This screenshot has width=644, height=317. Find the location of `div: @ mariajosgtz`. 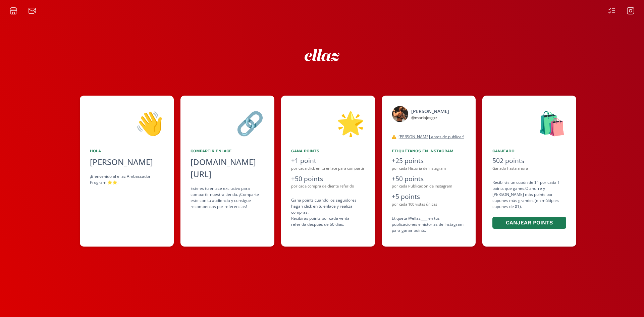

div: @ mariajosgtz is located at coordinates (430, 117).